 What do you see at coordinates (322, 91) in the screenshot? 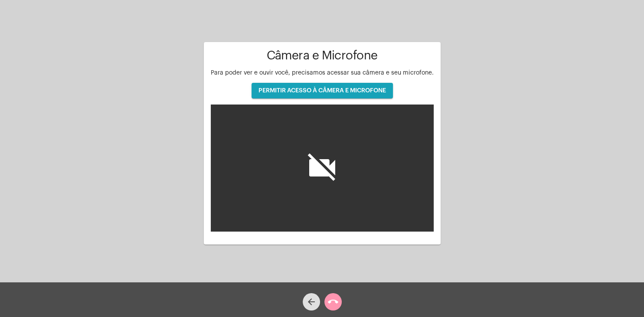
I see `button: PERMITIR ACESSO À CÂMERA E MICROFONE` at bounding box center [322, 91].